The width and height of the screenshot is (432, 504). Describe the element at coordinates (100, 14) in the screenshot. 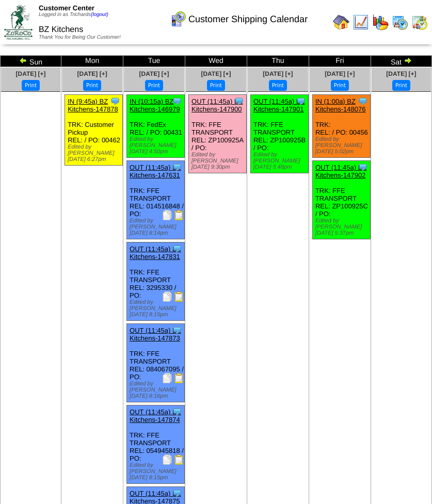

I see `a: (logout)` at that location.